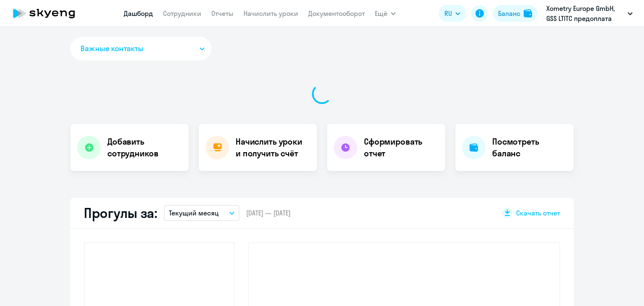  I want to click on p: Текущий месяц, so click(194, 213).